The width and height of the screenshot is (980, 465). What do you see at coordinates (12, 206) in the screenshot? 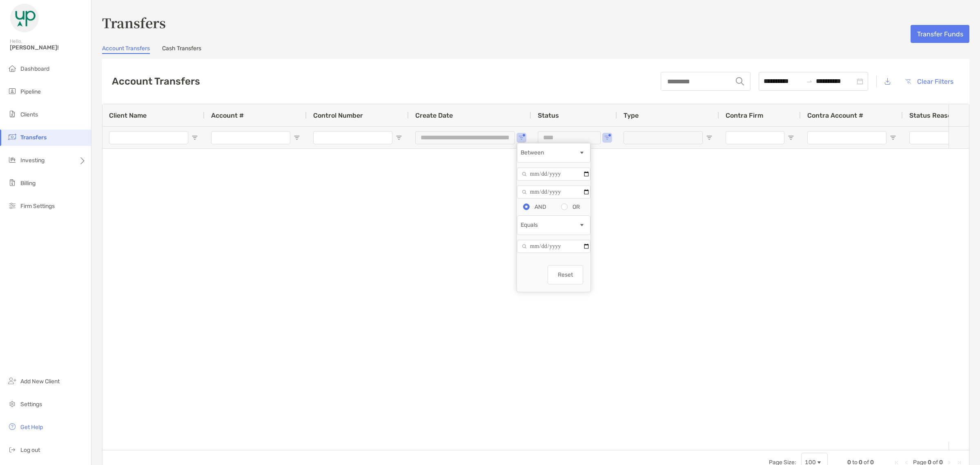
I see `img: firm-settings icon` at bounding box center [12, 206].